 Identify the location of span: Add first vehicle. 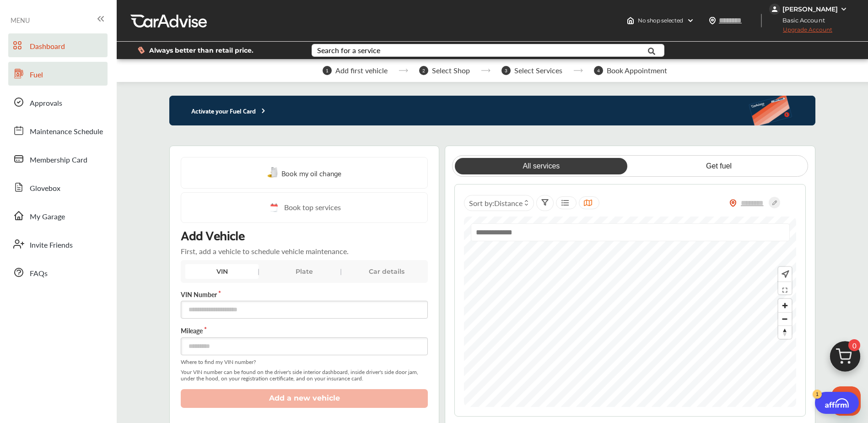
(361, 70).